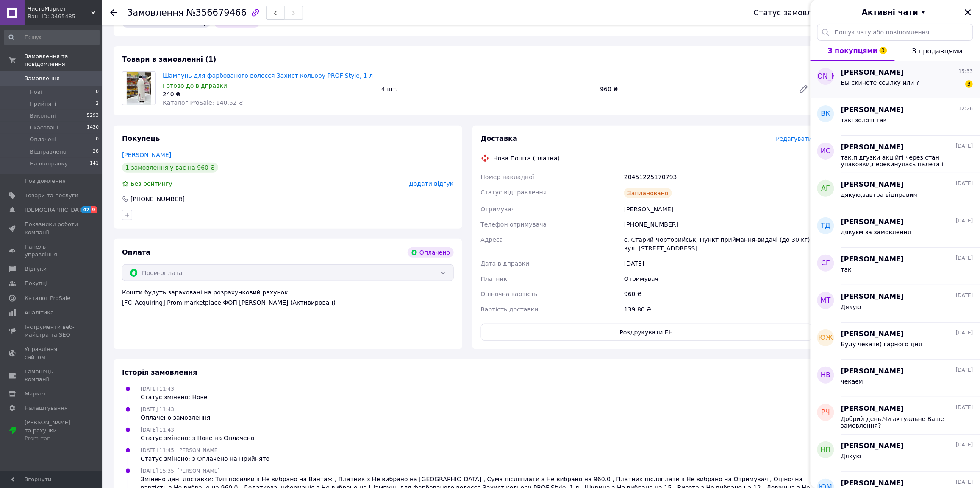  Describe the element at coordinates (826, 300) in the screenshot. I see `span: МТ` at that location.